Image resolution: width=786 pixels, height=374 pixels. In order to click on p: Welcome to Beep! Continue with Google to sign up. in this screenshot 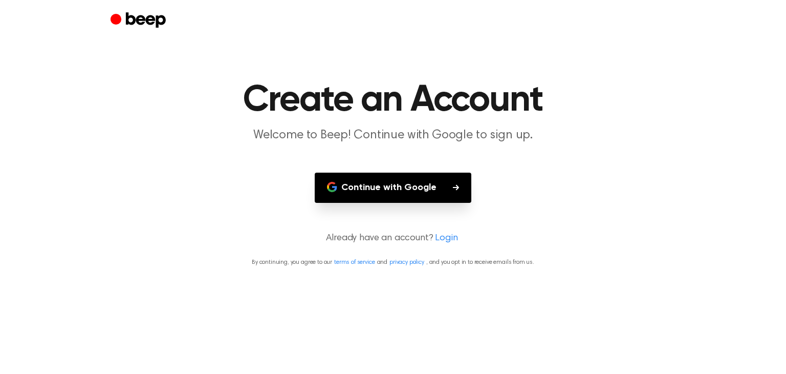, I will do `click(393, 135)`.